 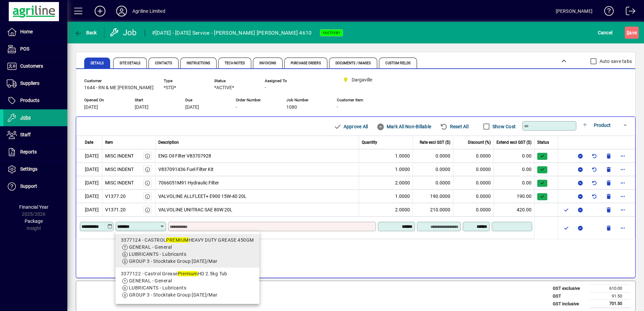 I want to click on span: Date, so click(x=89, y=142).